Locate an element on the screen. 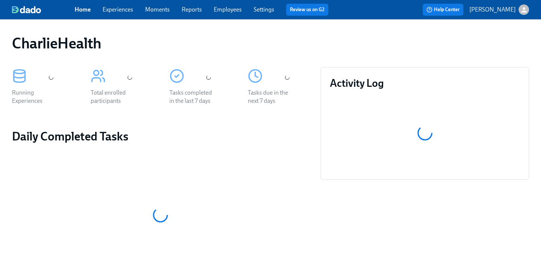  a: Reports is located at coordinates (192, 9).